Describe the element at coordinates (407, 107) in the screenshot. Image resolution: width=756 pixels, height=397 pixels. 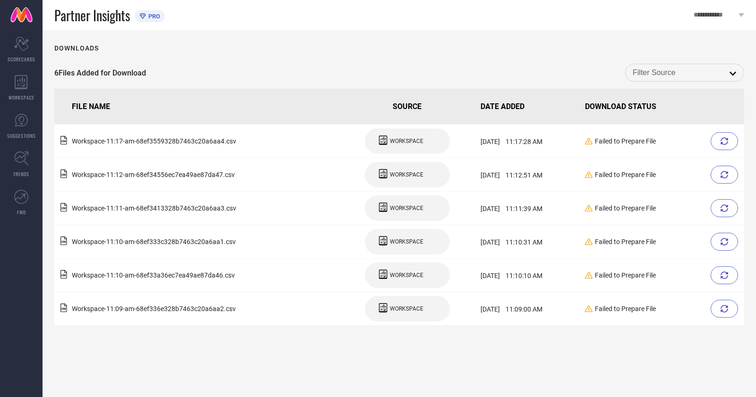
I see `th: SOURCE` at that location.